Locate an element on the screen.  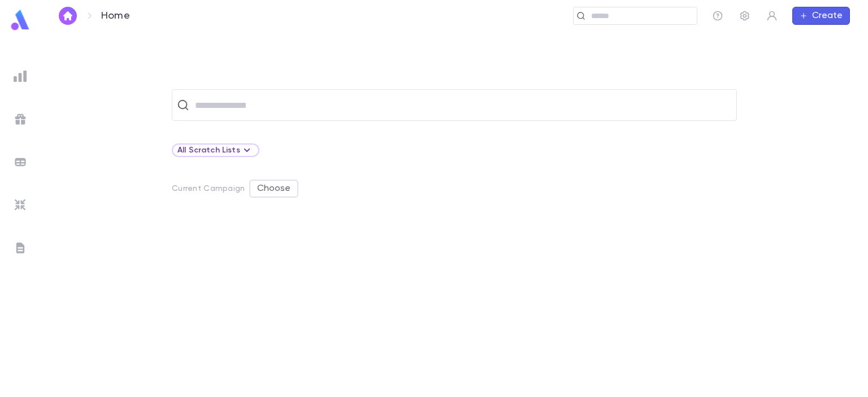
img: logo is located at coordinates (21, 20).